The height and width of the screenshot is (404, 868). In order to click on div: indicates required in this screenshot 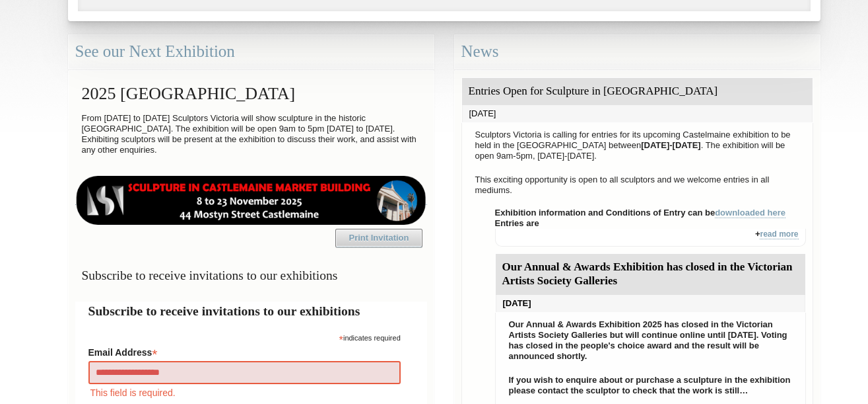, I will do `click(244, 336)`.